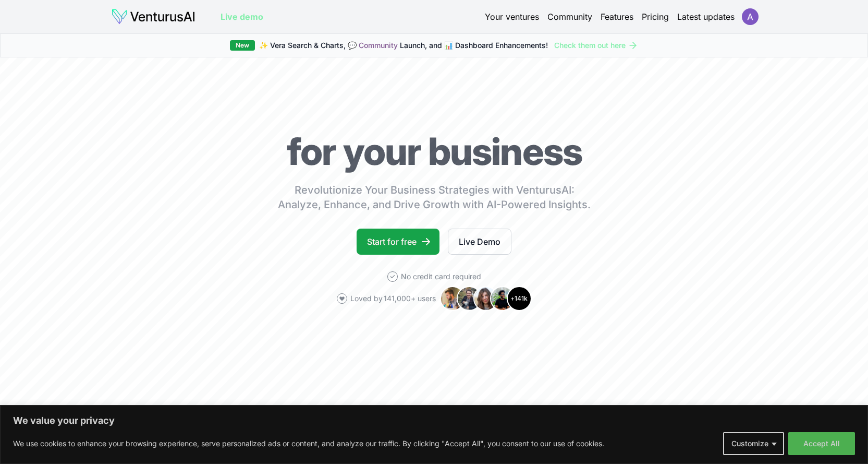 This screenshot has width=868, height=464. What do you see at coordinates (403, 45) in the screenshot?
I see `span: ✨ Vera Search & Charts, 💬 Launch, and 📊 Dashboard Enhancements!` at bounding box center [403, 45].